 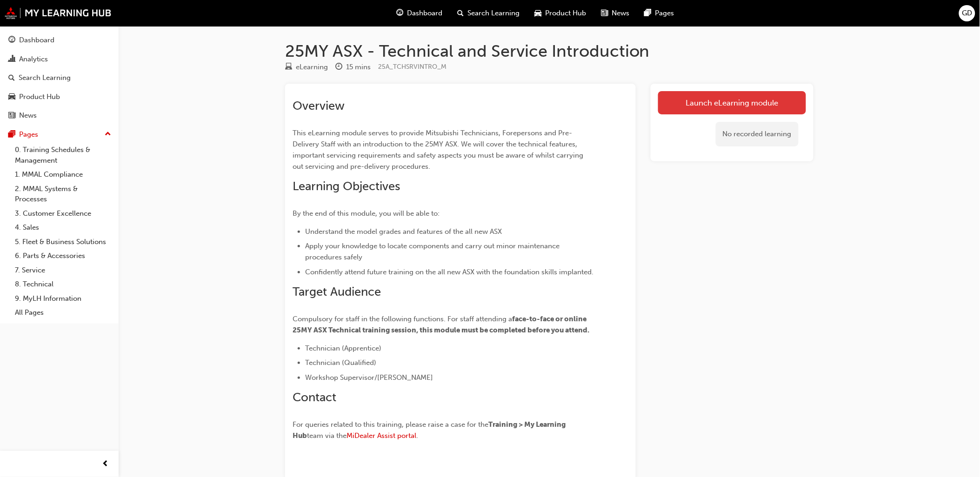 What do you see at coordinates (39, 97) in the screenshot?
I see `div: Product Hub` at bounding box center [39, 97].